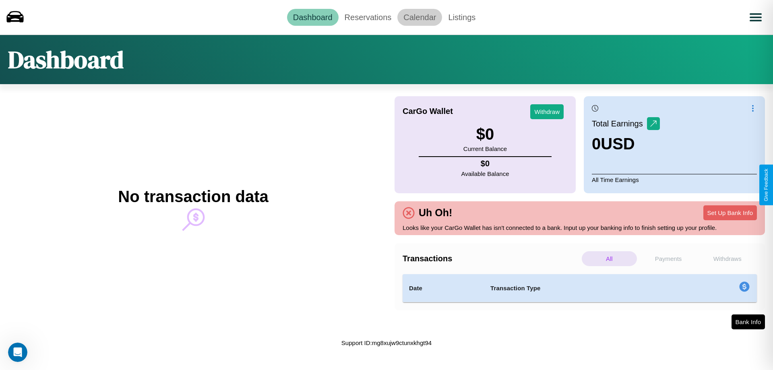 The height and width of the screenshot is (370, 773). I want to click on p: All Time Earnings, so click(675, 180).